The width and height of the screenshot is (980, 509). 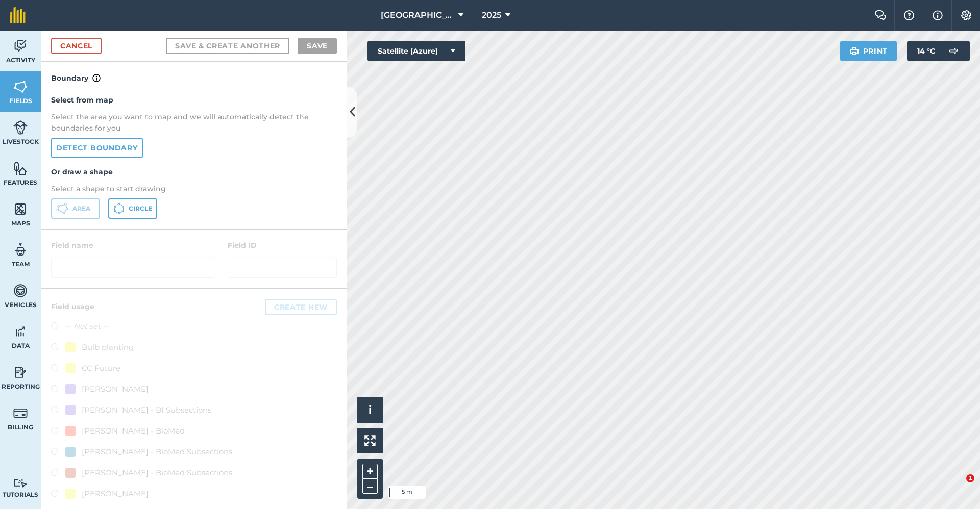 I want to click on img: Two speech bubbles overlapping with the left bubble in the forefront, so click(x=880, y=15).